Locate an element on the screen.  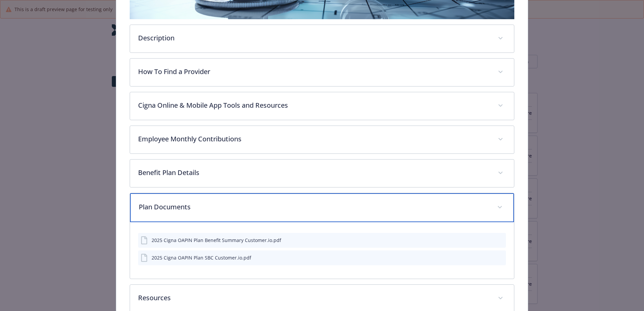
p: Cigna Online & Mobile App Tools and Resources is located at coordinates (314, 105).